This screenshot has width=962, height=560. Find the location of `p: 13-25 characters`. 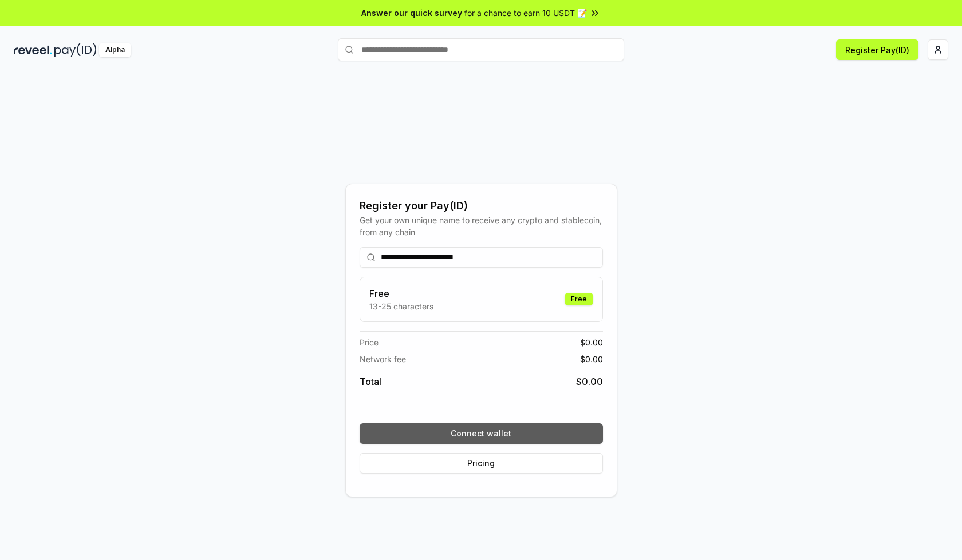

p: 13-25 characters is located at coordinates (402, 306).